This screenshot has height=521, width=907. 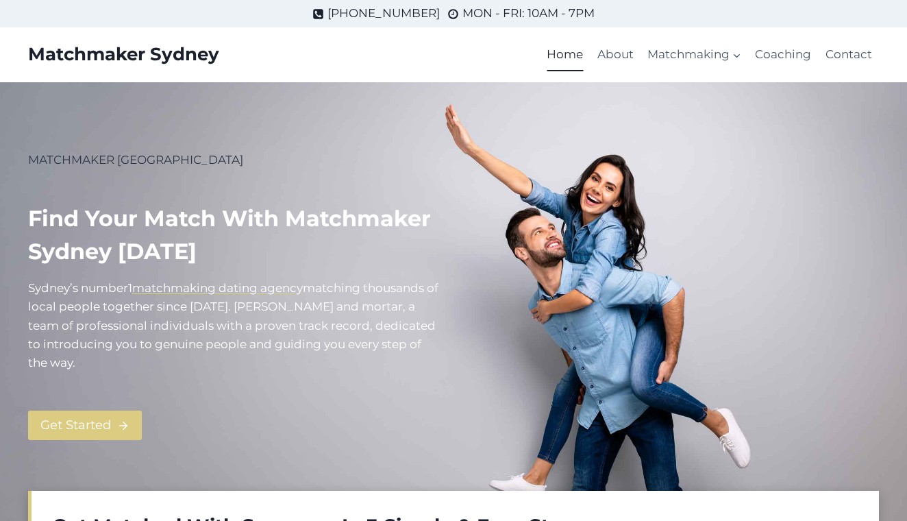 What do you see at coordinates (849, 55) in the screenshot?
I see `a: Contact` at bounding box center [849, 55].